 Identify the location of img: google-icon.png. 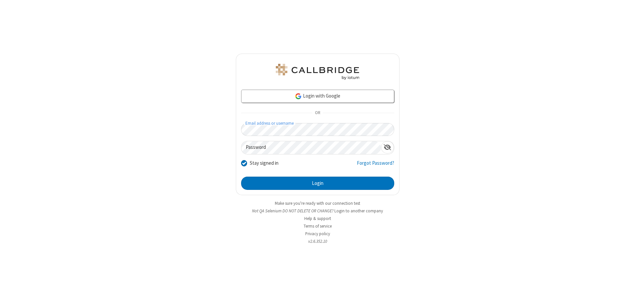
(298, 96).